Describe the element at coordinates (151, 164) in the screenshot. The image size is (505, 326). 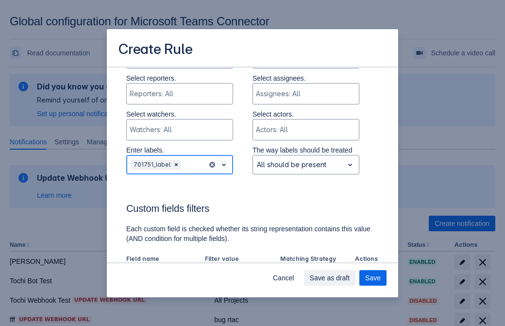
I see `div: 701751_label` at that location.